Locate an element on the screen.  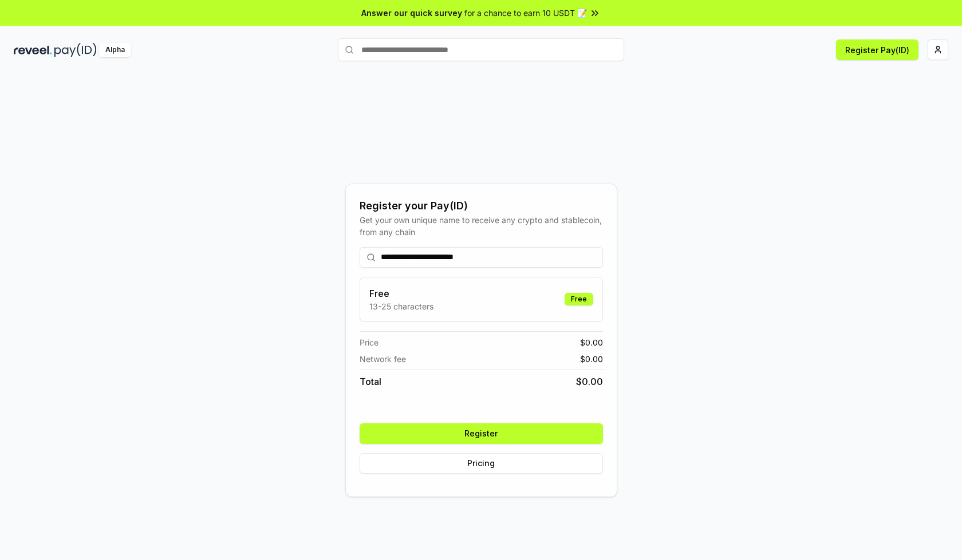
span: Total is located at coordinates (371, 381).